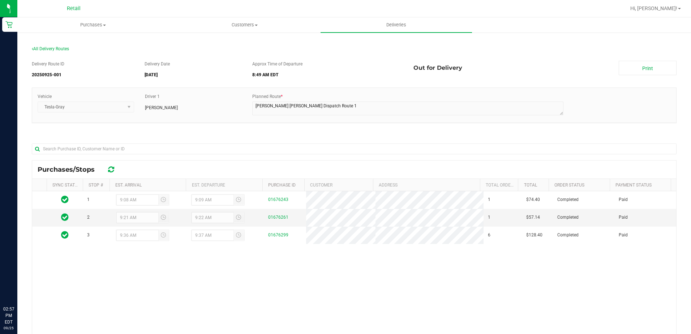 The width and height of the screenshot is (691, 334). I want to click on th: Customer, so click(339, 185).